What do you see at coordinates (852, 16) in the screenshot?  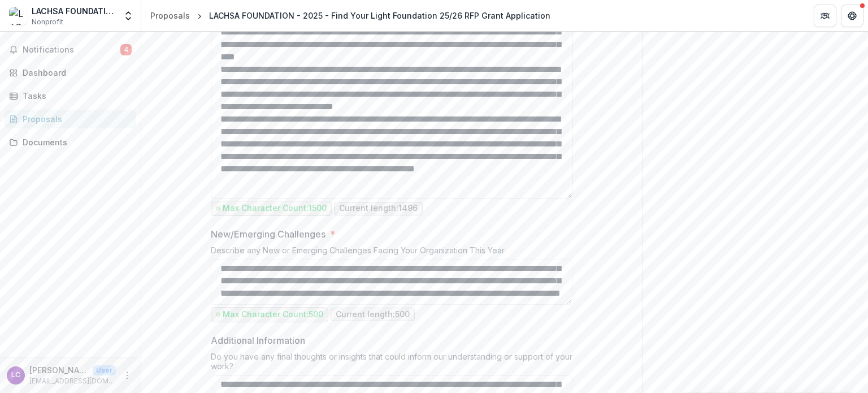 I see `button: Get Help` at bounding box center [852, 16].